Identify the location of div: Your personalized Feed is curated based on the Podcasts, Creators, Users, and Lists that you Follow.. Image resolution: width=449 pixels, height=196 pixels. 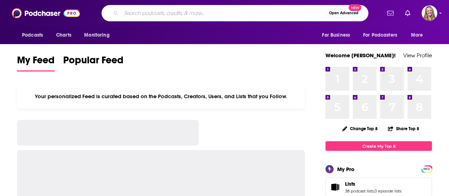
(161, 96).